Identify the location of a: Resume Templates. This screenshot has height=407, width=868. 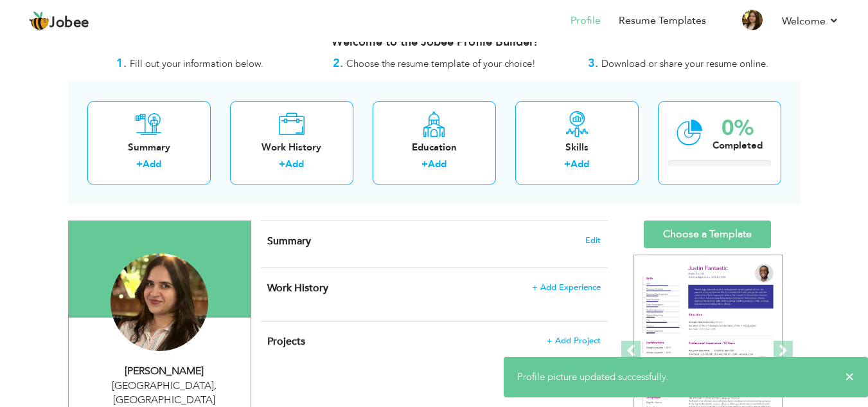
(663, 21).